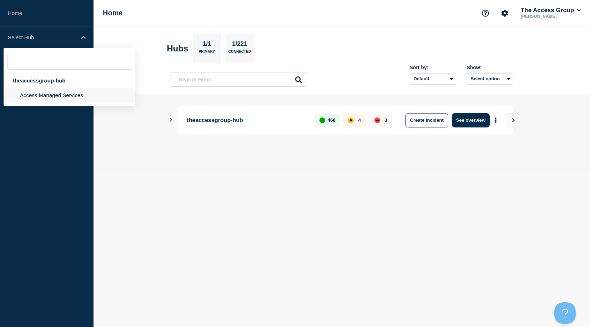 The image size is (590, 327). Describe the element at coordinates (377, 120) in the screenshot. I see `div: down` at that location.